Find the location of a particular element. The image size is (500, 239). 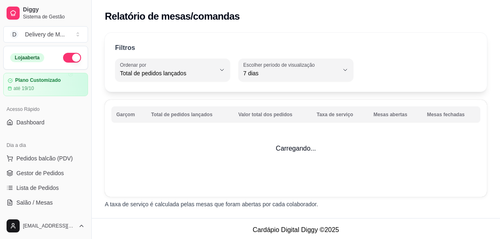

label: Ordenar por is located at coordinates (134, 65).